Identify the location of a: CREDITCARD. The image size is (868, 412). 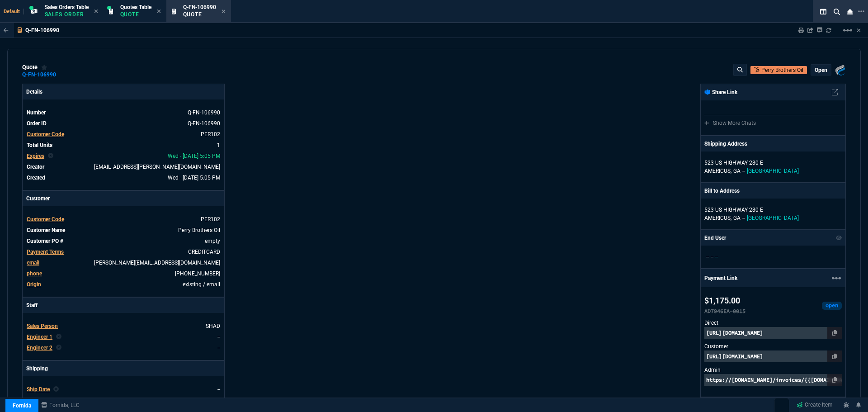
(204, 252).